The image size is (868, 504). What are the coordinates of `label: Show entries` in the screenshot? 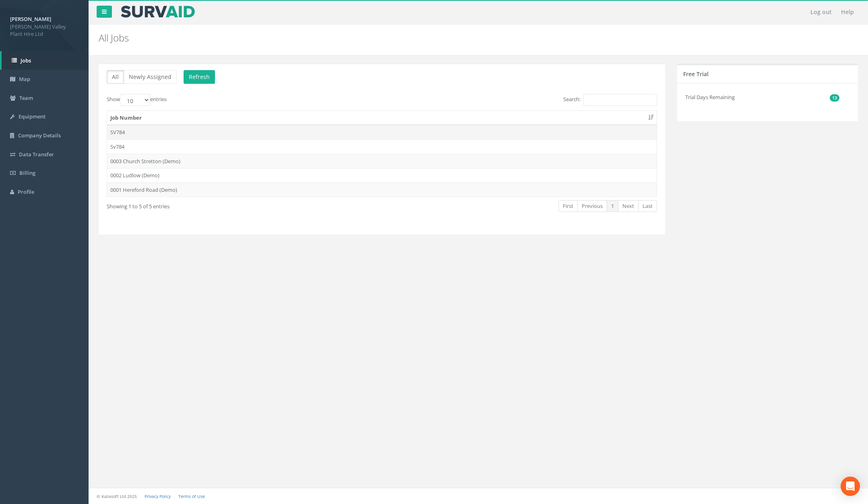 It's located at (136, 100).